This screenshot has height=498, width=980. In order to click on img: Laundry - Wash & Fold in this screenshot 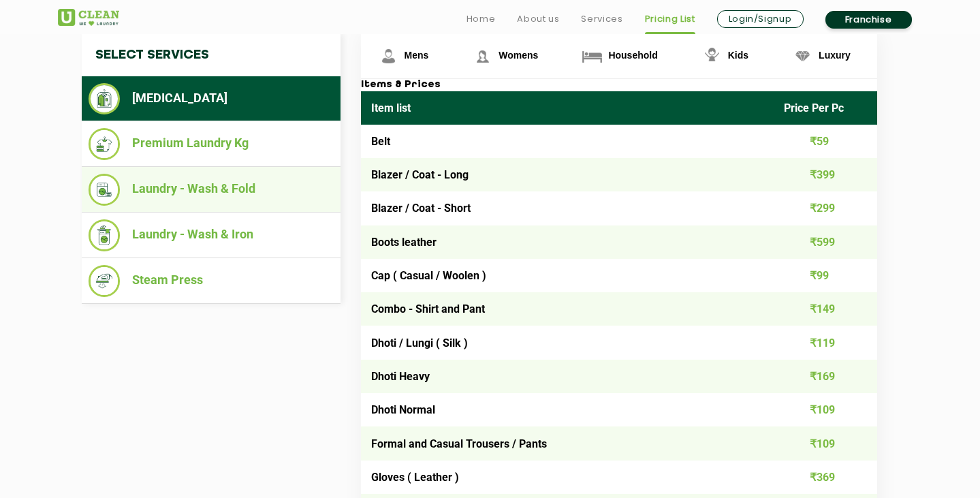, I will do `click(104, 189)`.